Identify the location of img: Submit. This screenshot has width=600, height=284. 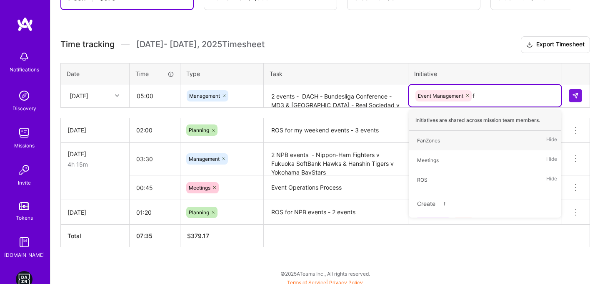
(576, 95).